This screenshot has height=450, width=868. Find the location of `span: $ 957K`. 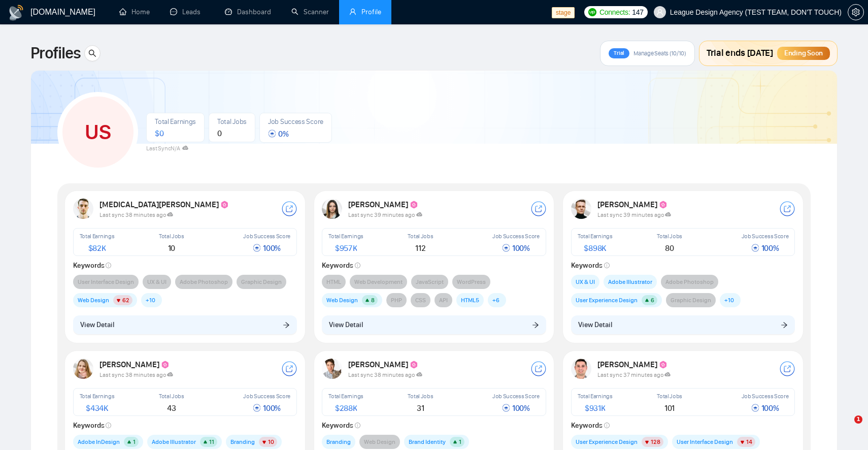

span: $ 957K is located at coordinates (346, 248).